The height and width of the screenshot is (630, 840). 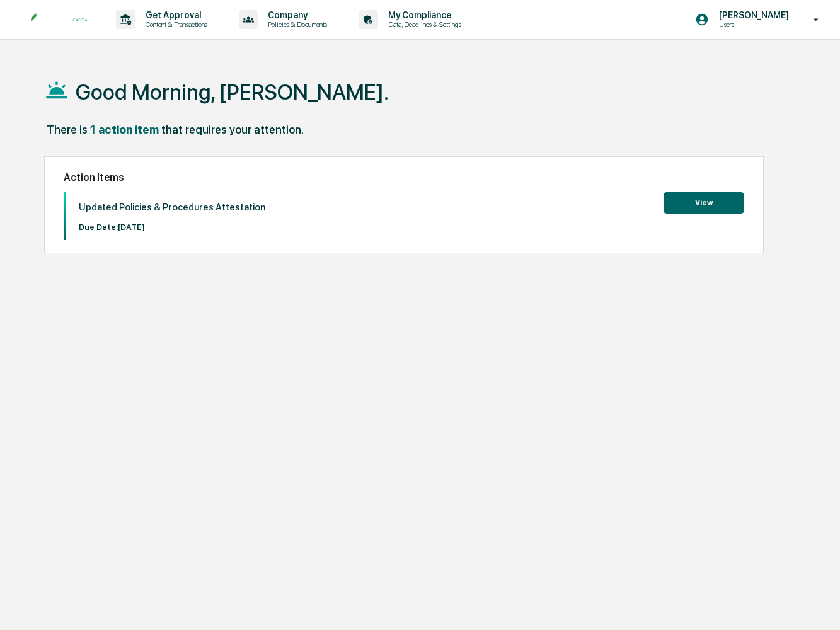 What do you see at coordinates (704, 203) in the screenshot?
I see `button: View` at bounding box center [704, 203].